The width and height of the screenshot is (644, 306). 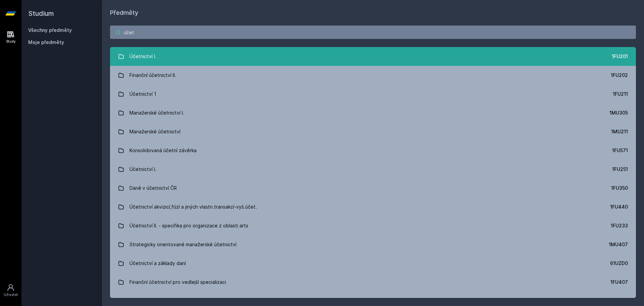 What do you see at coordinates (620, 150) in the screenshot?
I see `div: 1FU571` at bounding box center [620, 150].